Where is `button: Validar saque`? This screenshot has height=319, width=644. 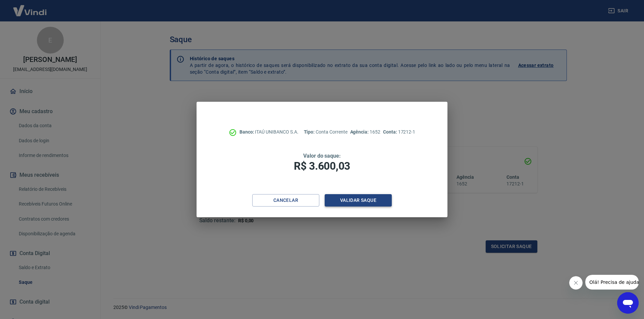 button: Validar saque is located at coordinates (358, 200).